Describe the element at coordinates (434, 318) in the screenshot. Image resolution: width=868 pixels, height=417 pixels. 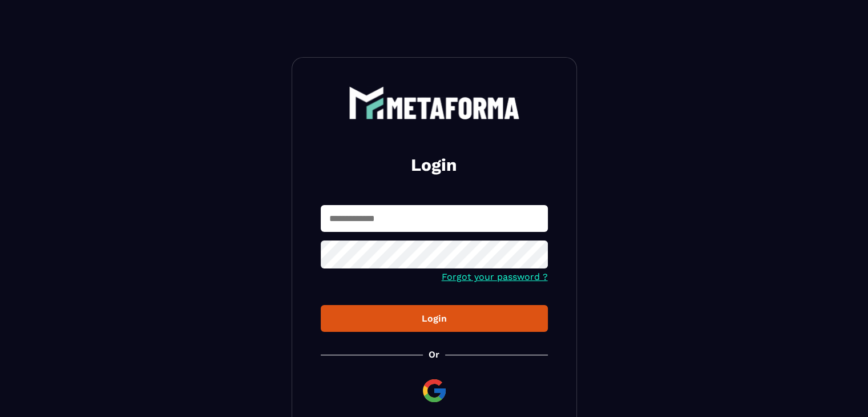
I see `div: Login` at that location.